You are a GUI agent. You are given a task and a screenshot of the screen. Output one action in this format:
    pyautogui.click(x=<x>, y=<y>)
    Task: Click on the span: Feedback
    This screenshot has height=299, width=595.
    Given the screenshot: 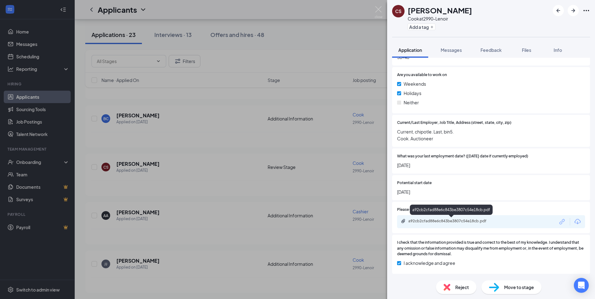 What is the action you would take?
    pyautogui.click(x=491, y=50)
    